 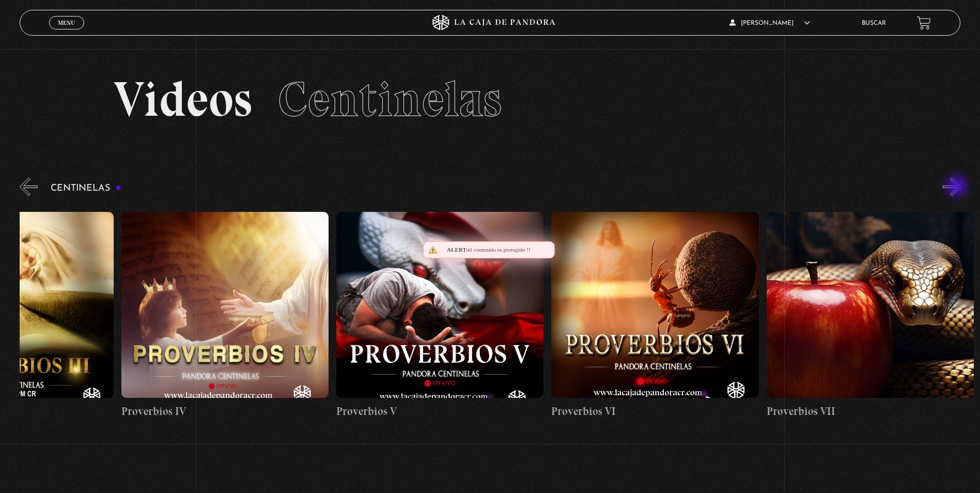 I want to click on button: Next, so click(x=951, y=187).